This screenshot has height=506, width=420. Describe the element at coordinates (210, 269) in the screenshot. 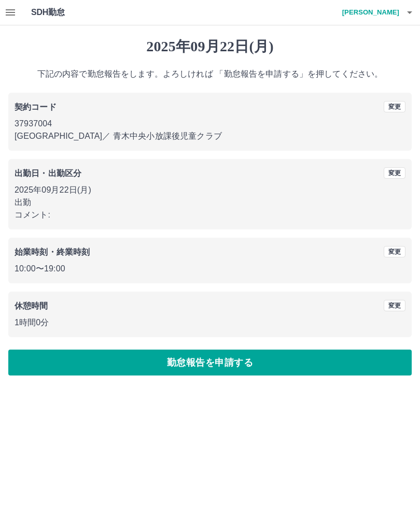

I see `p: 10:00 〜 19:00` at that location.